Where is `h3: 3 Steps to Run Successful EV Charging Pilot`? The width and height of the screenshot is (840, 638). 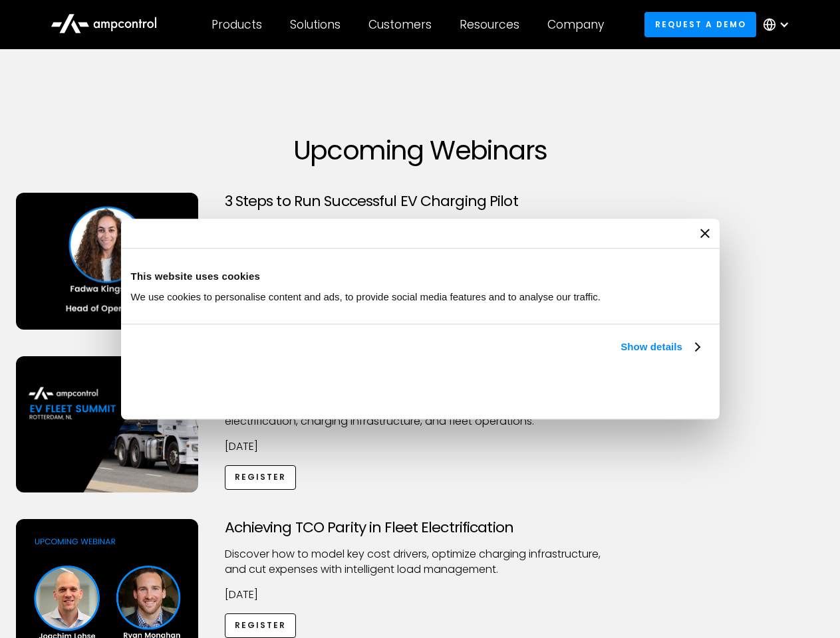 h3: 3 Steps to Run Successful EV Charging Pilot is located at coordinates (420, 201).